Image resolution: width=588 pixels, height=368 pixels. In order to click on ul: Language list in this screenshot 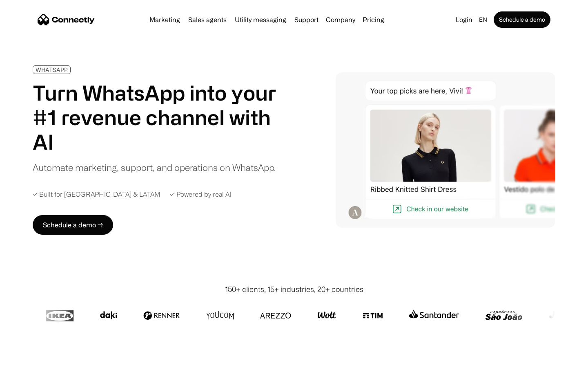, I will do `click(33, 359)`.